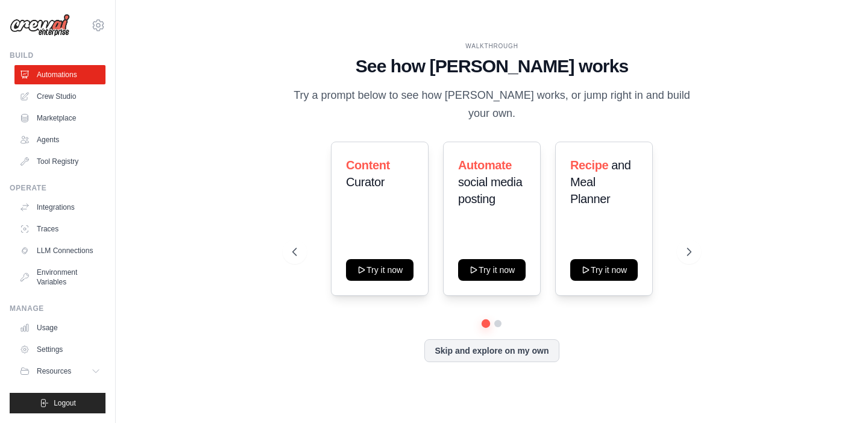 The width and height of the screenshot is (868, 423). I want to click on button: Logout, so click(57, 402).